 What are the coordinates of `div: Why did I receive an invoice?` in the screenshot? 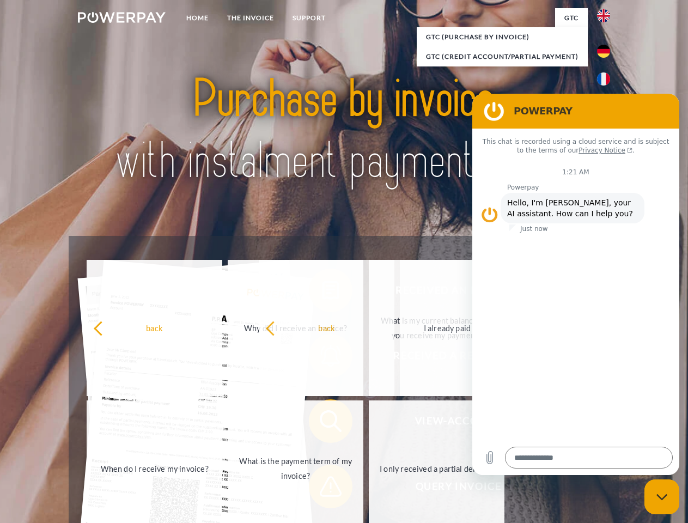 It's located at (295, 328).